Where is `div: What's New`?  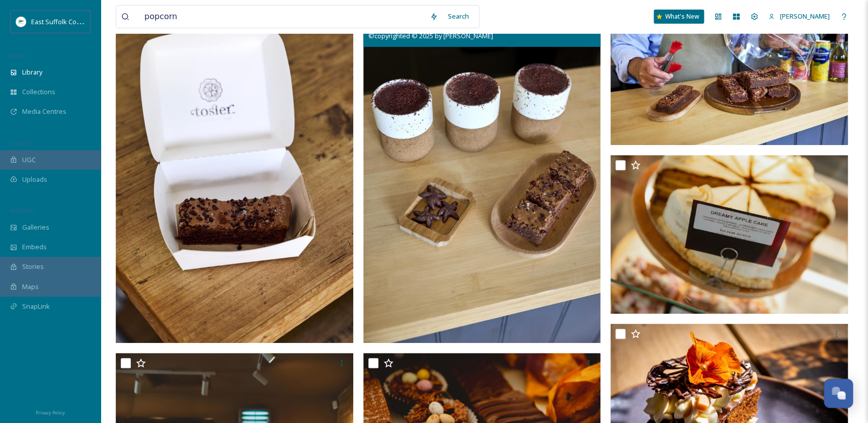
div: What's New is located at coordinates (679, 17).